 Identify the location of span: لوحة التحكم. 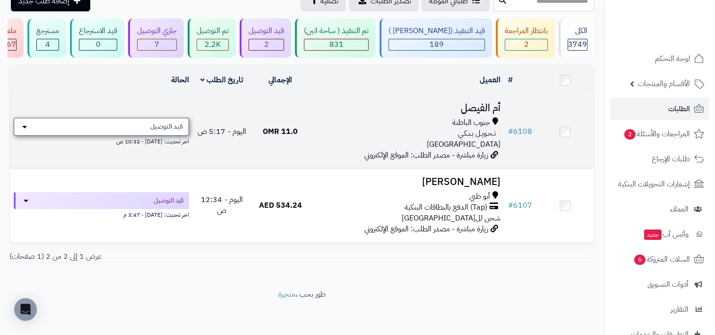
(673, 59).